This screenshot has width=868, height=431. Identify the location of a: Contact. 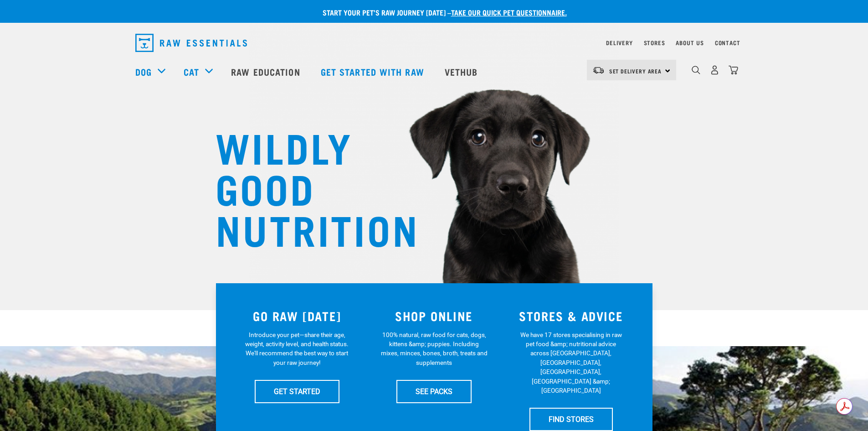
(728, 43).